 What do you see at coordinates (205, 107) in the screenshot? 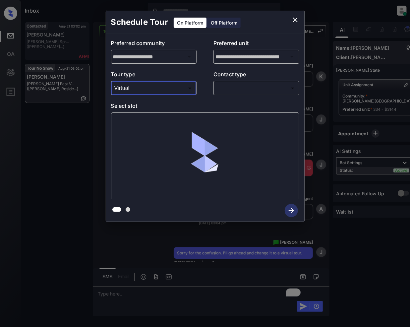
I see `p: Select slot` at bounding box center [205, 107].